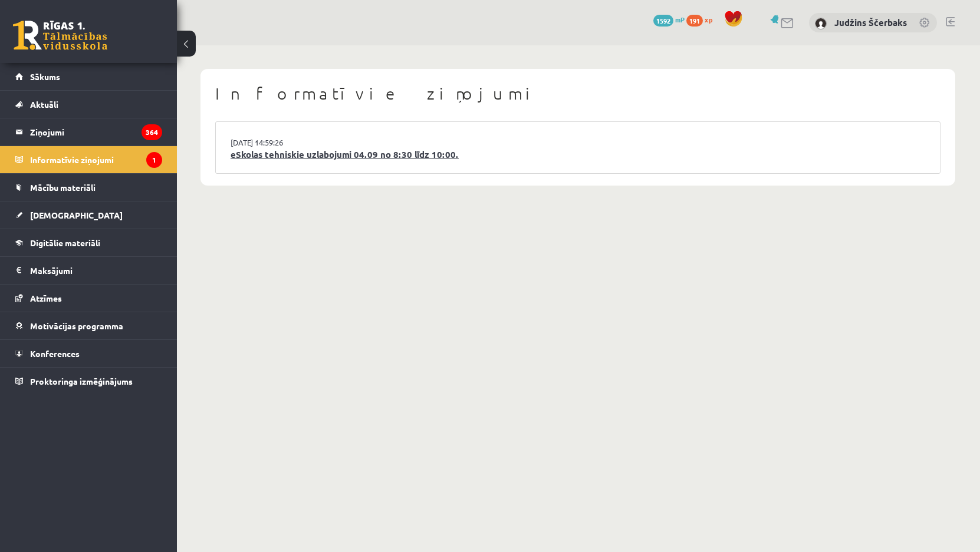  I want to click on h1: Informatīvie ziņojumi, so click(578, 94).